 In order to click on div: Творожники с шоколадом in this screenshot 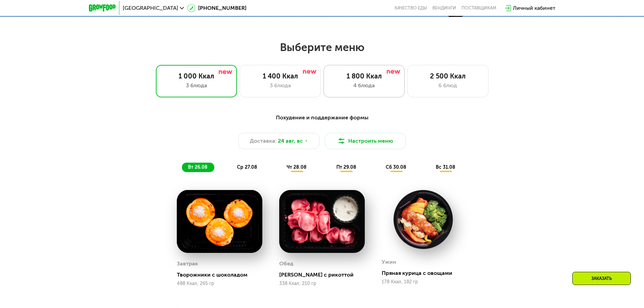, I will do `click(222, 275)`.